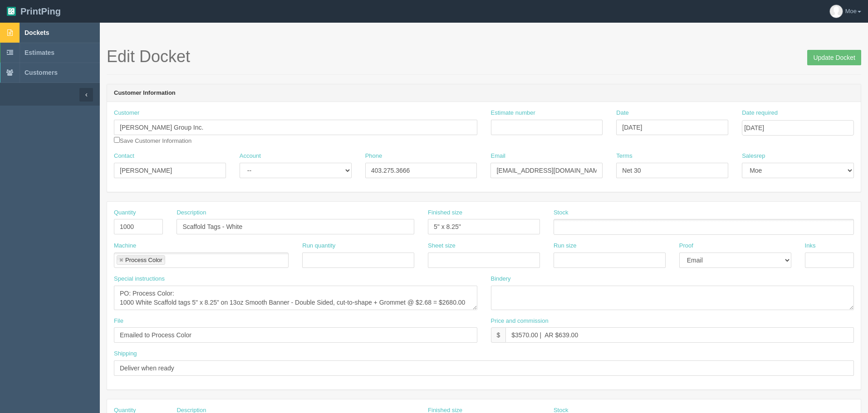 The height and width of the screenshot is (413, 868). I want to click on label: Salesrep, so click(753, 156).